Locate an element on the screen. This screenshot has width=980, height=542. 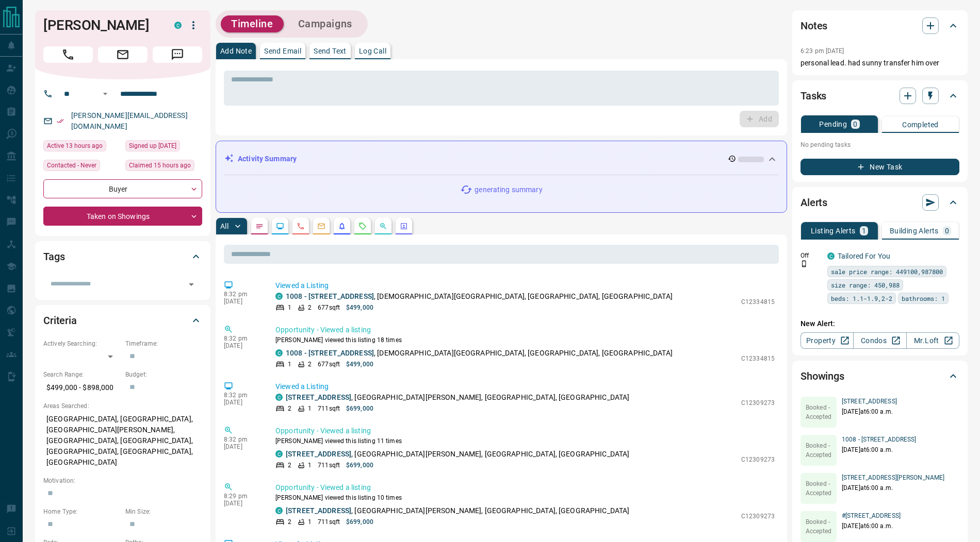
span: Email is located at coordinates (123, 54).